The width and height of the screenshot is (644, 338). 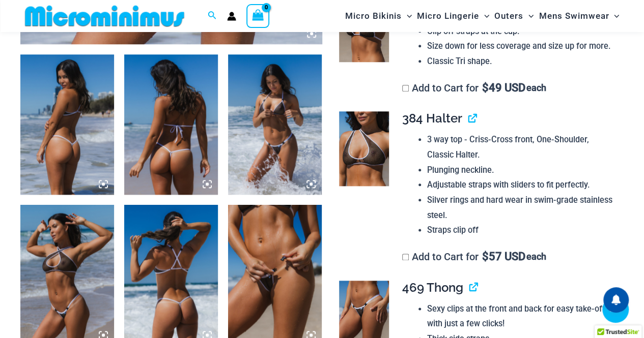 I want to click on img: MM SHOP LOGO FLAT, so click(x=105, y=16).